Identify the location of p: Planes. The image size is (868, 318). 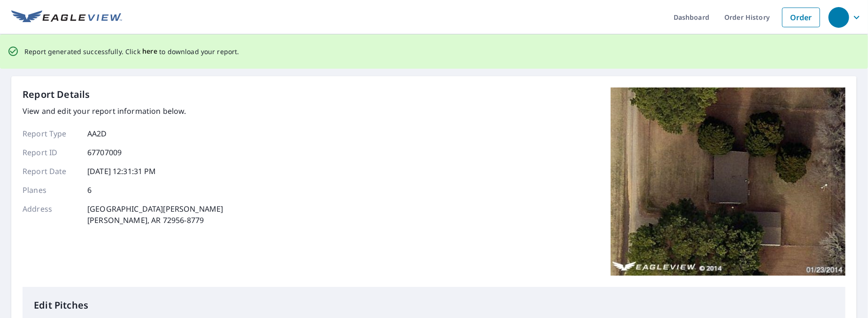
(50, 190).